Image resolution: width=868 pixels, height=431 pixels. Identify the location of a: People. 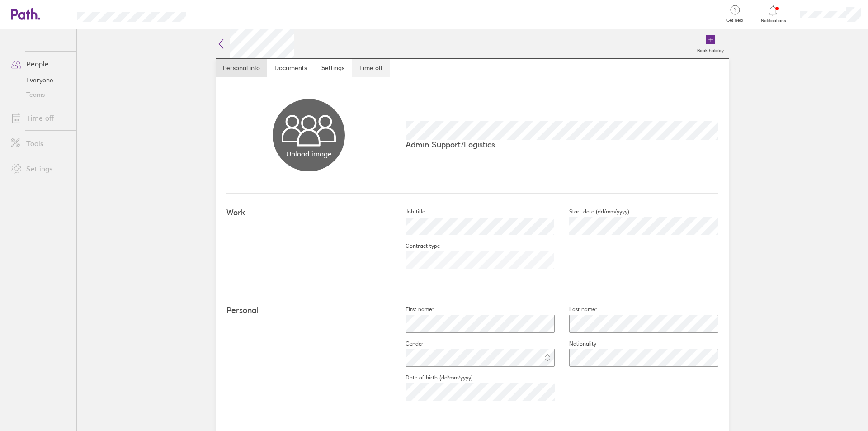
(40, 64).